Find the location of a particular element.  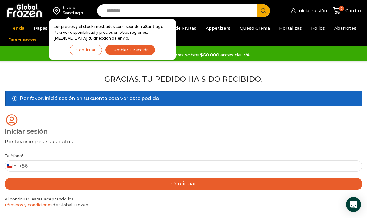

div: Enviar a is located at coordinates (73, 8).